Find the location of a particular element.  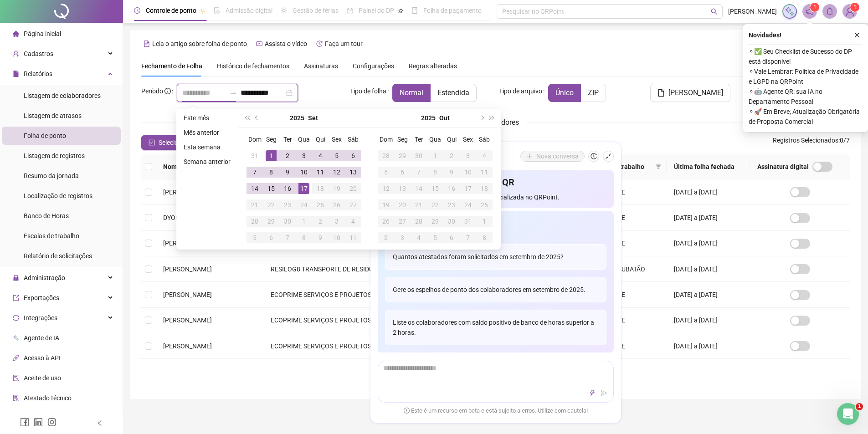

span: Relatório de solicitações is located at coordinates (58, 256).